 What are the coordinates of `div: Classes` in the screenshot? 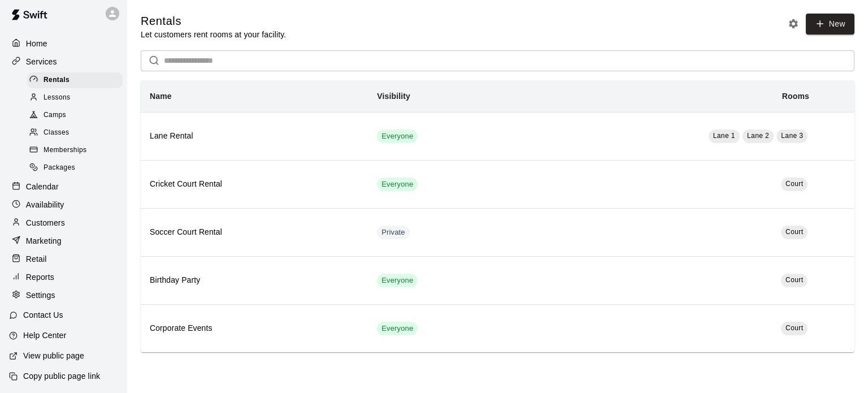 It's located at (75, 133).